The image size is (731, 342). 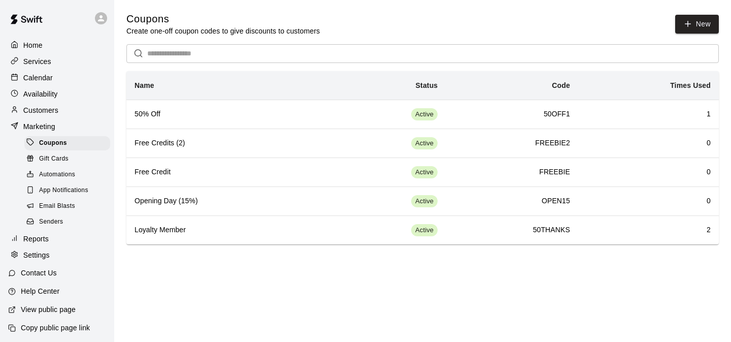 I want to click on div: Home, so click(x=57, y=45).